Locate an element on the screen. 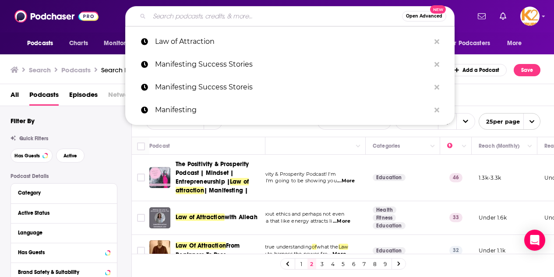 This screenshot has height=277, width=554. span: New is located at coordinates (438, 9).